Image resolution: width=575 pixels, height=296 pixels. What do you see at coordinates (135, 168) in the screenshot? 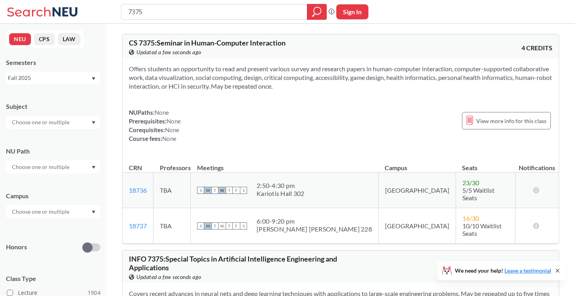
I see `div: CRN` at bounding box center [135, 168].